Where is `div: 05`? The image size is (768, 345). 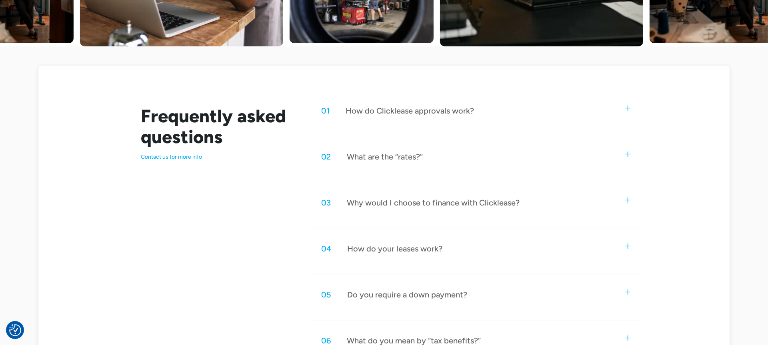 div: 05 is located at coordinates (326, 295).